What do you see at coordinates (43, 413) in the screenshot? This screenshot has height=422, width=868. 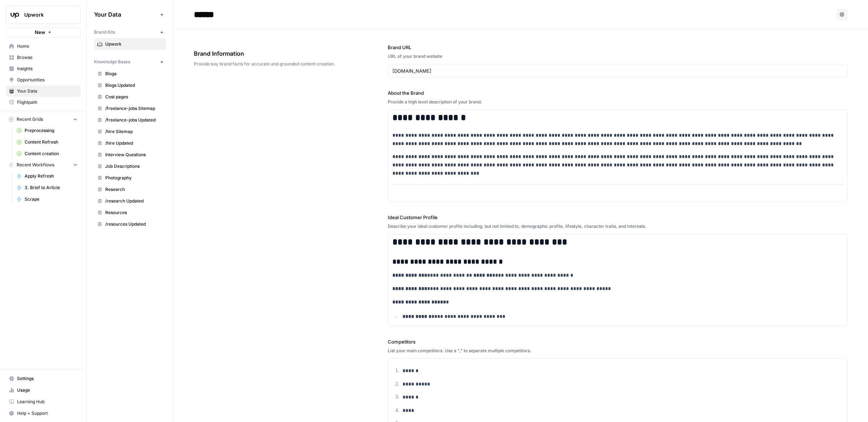 I see `button: Help + Support` at bounding box center [43, 413].